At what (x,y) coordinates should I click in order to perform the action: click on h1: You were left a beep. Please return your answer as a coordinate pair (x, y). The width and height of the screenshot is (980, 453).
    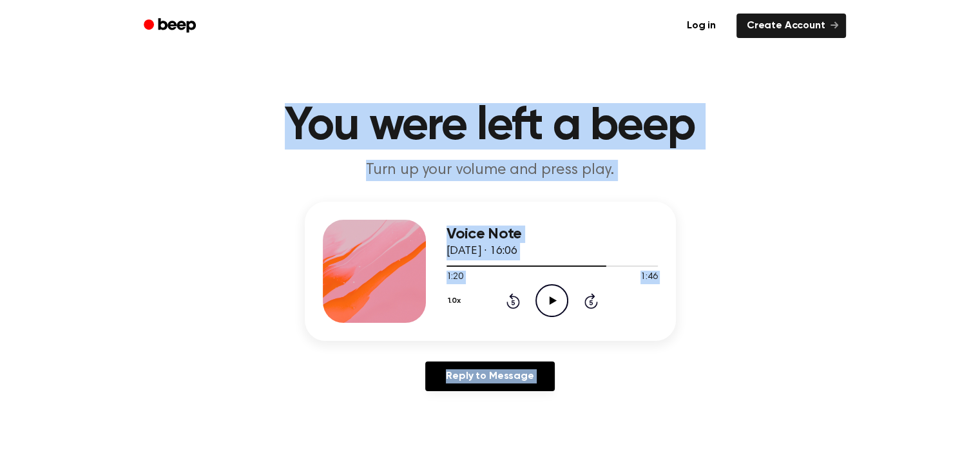
    Looking at the image, I should click on (490, 126).